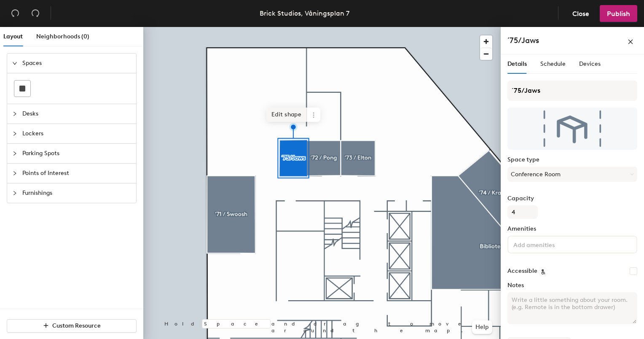 This screenshot has width=644, height=339. I want to click on span: Neighborhoods (0), so click(63, 36).